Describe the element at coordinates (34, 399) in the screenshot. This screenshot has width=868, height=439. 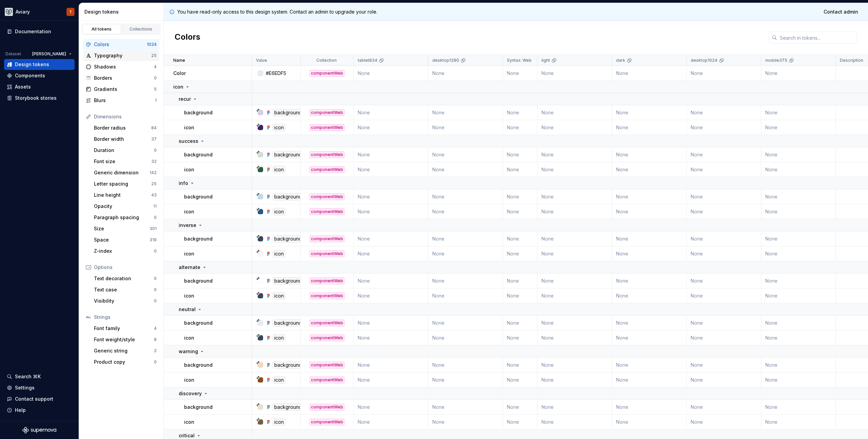
I see `div: Contact support` at that location.